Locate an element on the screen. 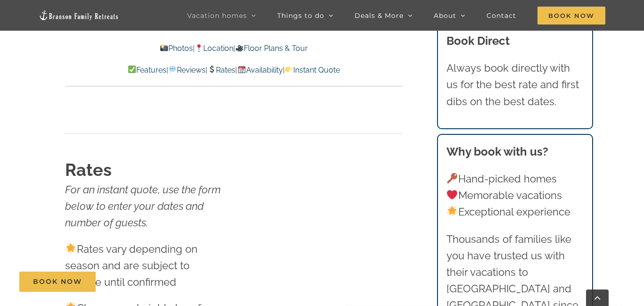 This screenshot has height=306, width=644. p: Hand-picked homes Memorable vacations Exceptional experience is located at coordinates (515, 195).